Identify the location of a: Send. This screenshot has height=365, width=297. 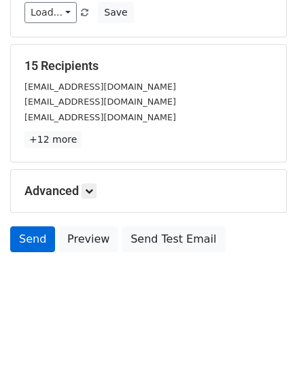
(33, 239).